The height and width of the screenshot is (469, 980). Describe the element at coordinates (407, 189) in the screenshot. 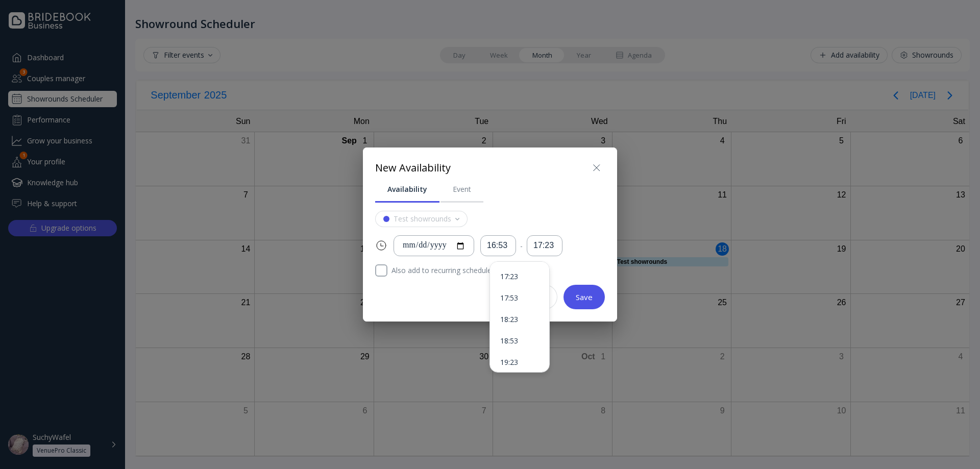

I see `div: Availability` at that location.